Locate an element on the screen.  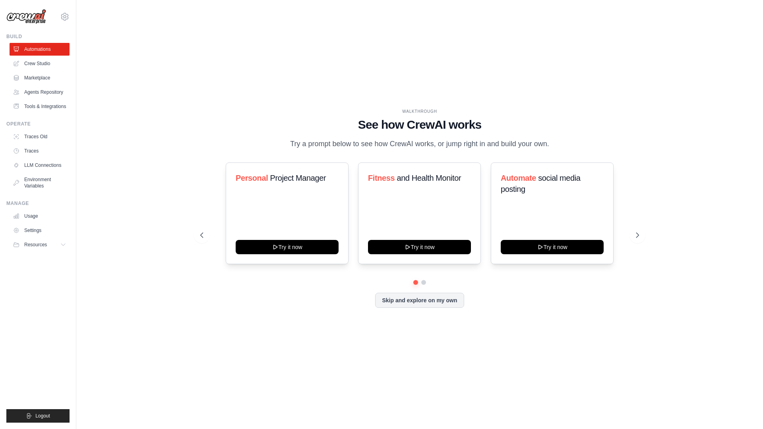
span: Logout is located at coordinates (42, 416).